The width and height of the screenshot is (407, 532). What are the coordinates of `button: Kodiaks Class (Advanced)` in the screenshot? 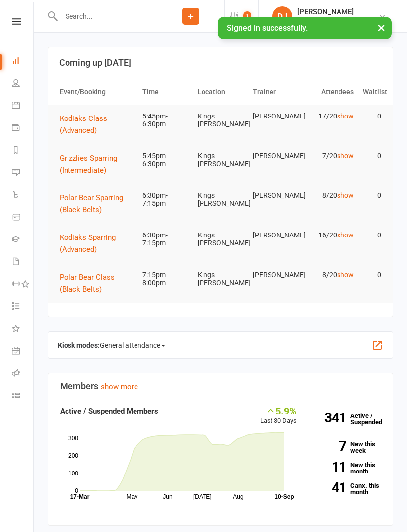 It's located at (97, 125).